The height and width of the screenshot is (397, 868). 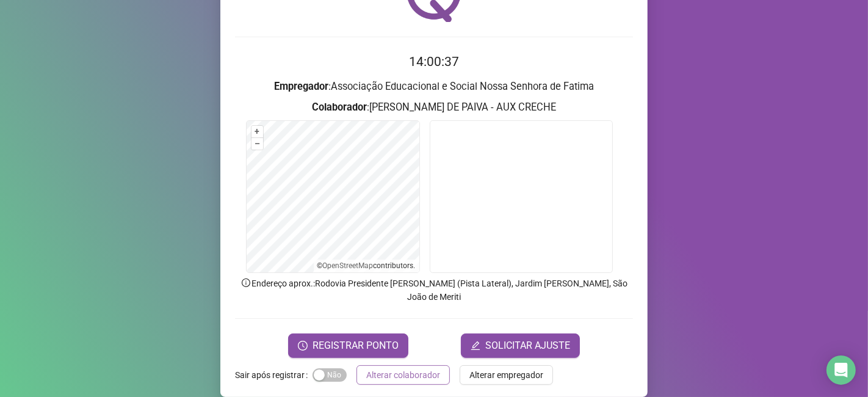 What do you see at coordinates (348, 266) in the screenshot?
I see `a: OpenStreetMap` at bounding box center [348, 266].